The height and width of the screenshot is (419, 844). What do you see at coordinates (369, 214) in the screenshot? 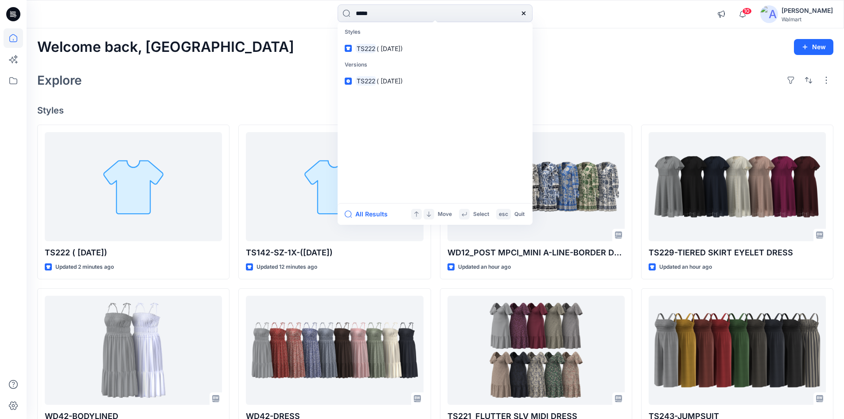
I see `a: All Results` at bounding box center [369, 214].